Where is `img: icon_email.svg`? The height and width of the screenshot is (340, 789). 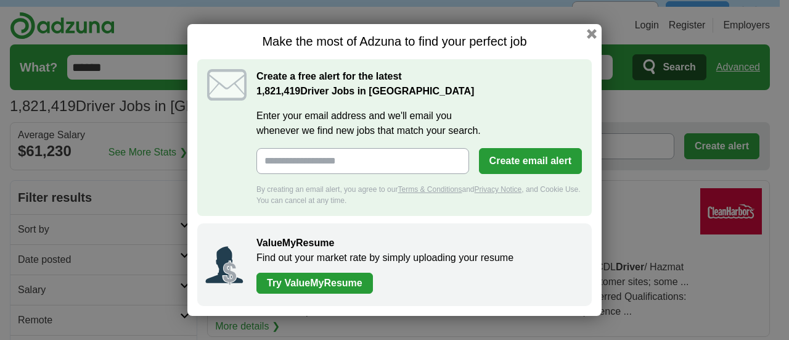
img: icon_email.svg is located at coordinates (227, 84).